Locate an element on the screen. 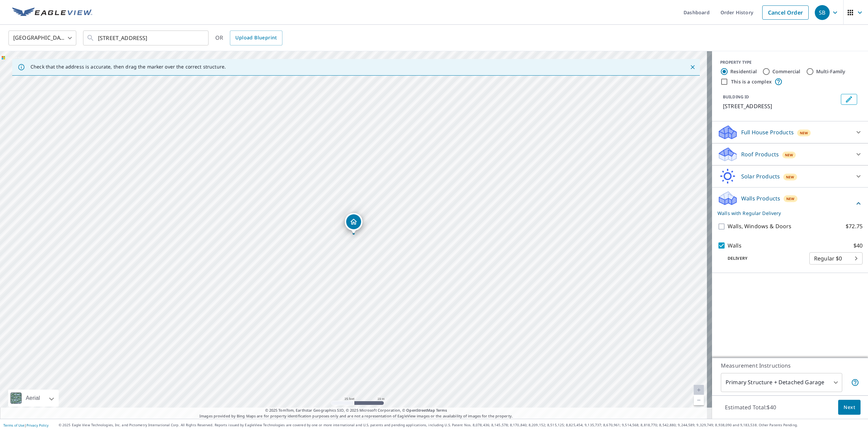 The height and width of the screenshot is (431, 868). p: Roof Products is located at coordinates (760, 155).